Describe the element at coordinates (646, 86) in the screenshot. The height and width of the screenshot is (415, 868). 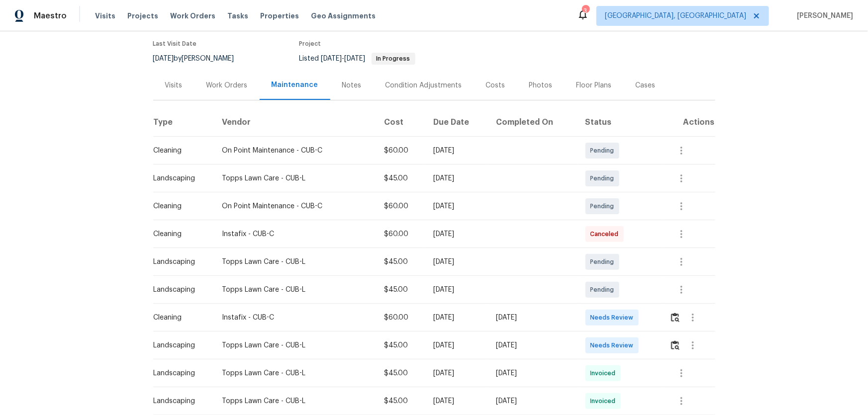
I see `div: Cases` at that location.